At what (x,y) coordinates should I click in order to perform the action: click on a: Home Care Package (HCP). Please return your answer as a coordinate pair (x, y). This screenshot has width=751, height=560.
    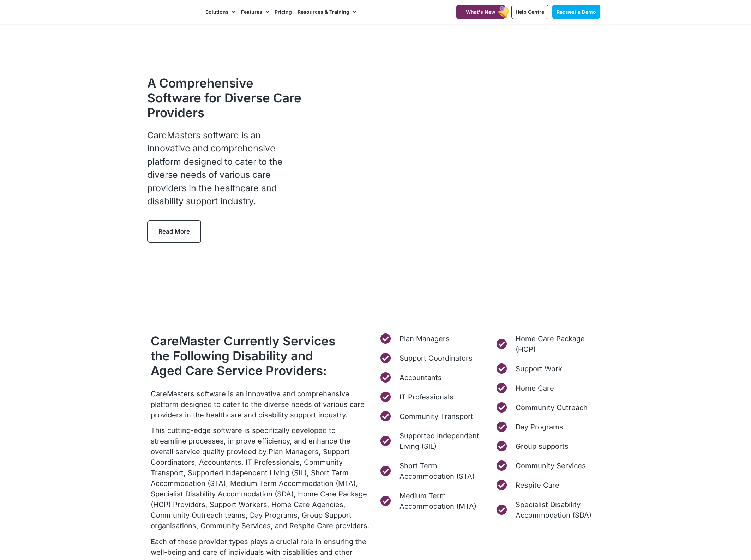
    Looking at the image, I should click on (548, 344).